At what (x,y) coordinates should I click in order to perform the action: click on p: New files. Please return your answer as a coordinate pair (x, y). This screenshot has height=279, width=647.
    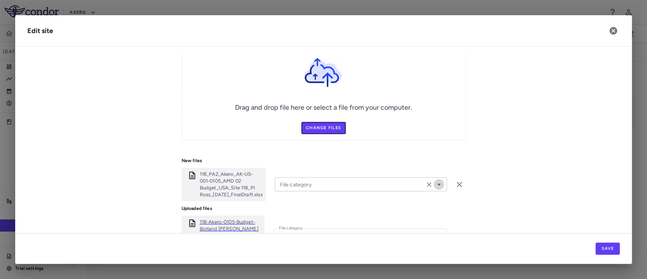
    Looking at the image, I should click on (324, 160).